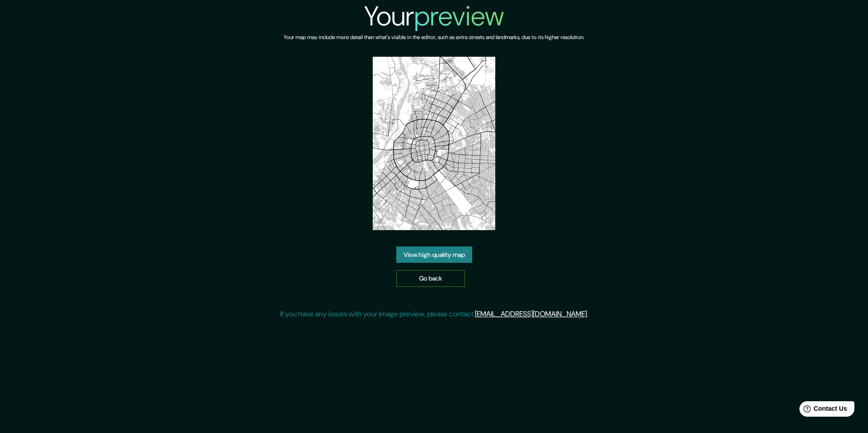 The width and height of the screenshot is (868, 433). What do you see at coordinates (434, 143) in the screenshot?
I see `img: created-map-preview` at bounding box center [434, 143].